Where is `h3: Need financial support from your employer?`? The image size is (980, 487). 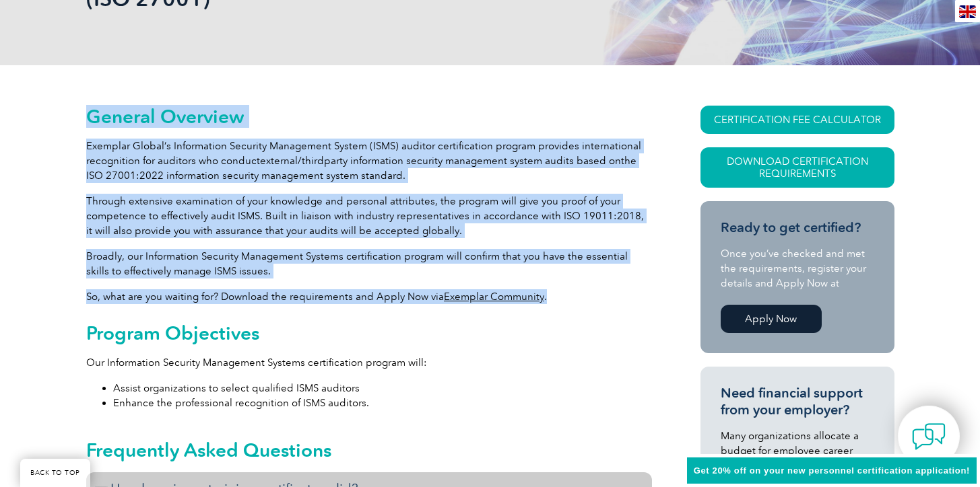
h3: Need financial support from your employer? is located at coordinates (797, 402).